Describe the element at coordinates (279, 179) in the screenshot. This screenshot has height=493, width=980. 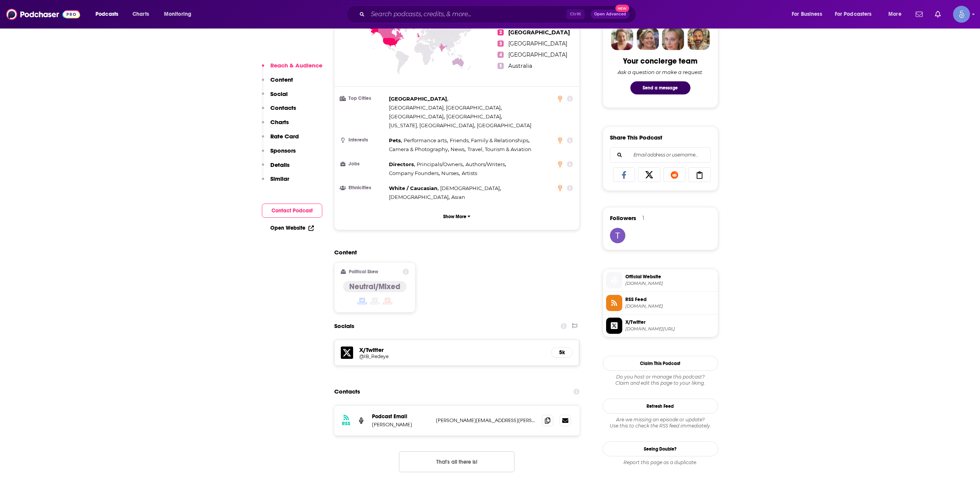
I see `p: Similar` at that location.